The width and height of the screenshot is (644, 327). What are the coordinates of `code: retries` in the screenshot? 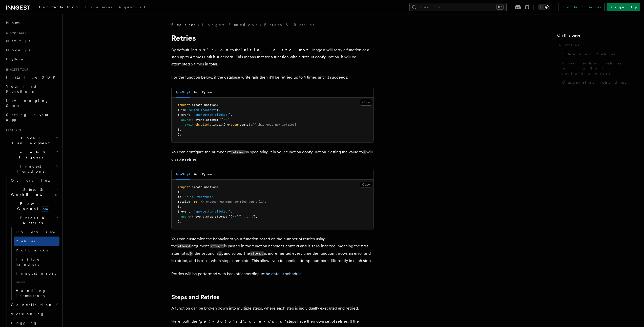 It's located at (237, 152).